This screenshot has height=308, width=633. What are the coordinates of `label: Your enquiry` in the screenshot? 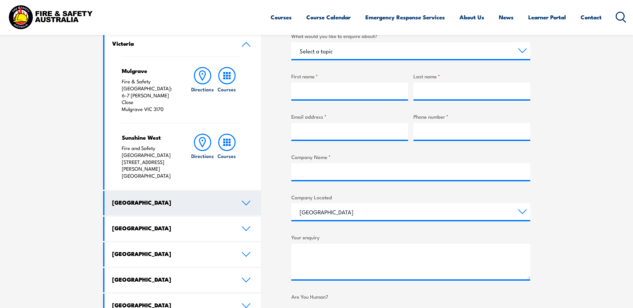 It's located at (410, 237).